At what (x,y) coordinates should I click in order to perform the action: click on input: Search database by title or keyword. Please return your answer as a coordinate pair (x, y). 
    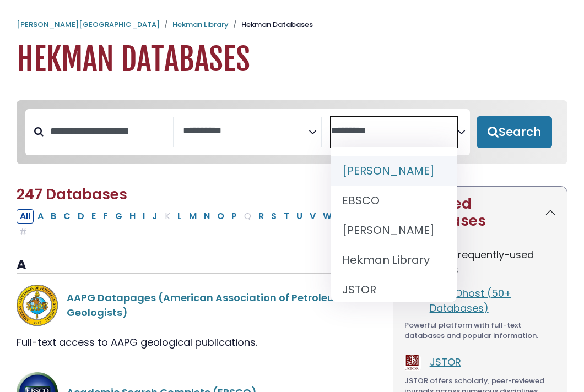
    Looking at the image, I should click on (108, 131).